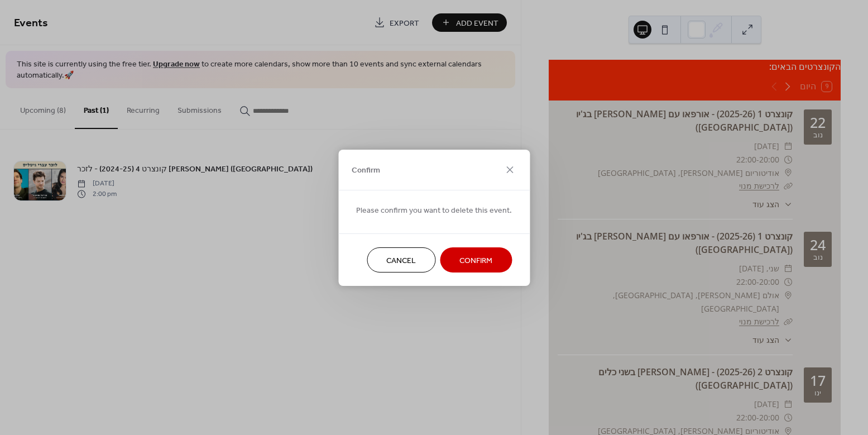 This screenshot has height=435, width=868. I want to click on span: Cancel, so click(401, 260).